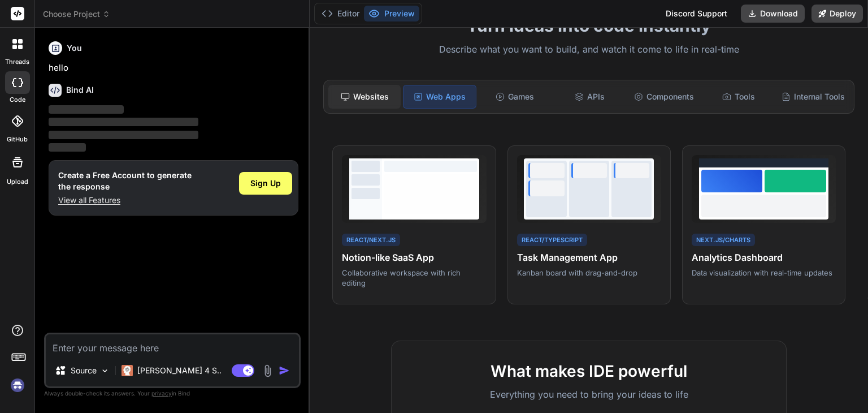 This screenshot has height=413, width=868. I want to click on h6: Bind AI, so click(80, 89).